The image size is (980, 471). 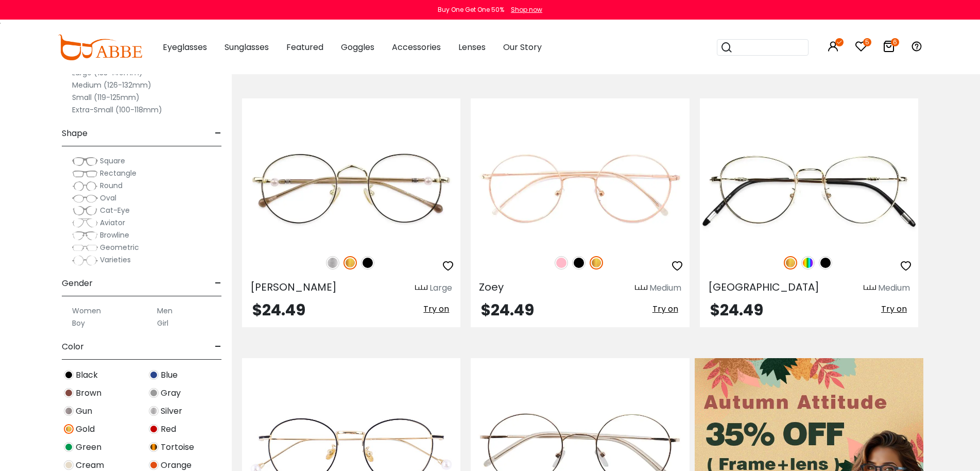 I want to click on img: Round.png, so click(x=85, y=186).